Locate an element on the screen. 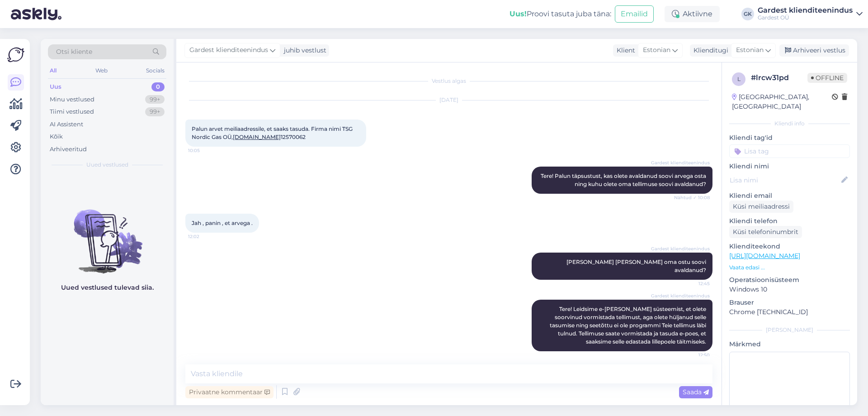  img: Askly Logo is located at coordinates (16, 55).